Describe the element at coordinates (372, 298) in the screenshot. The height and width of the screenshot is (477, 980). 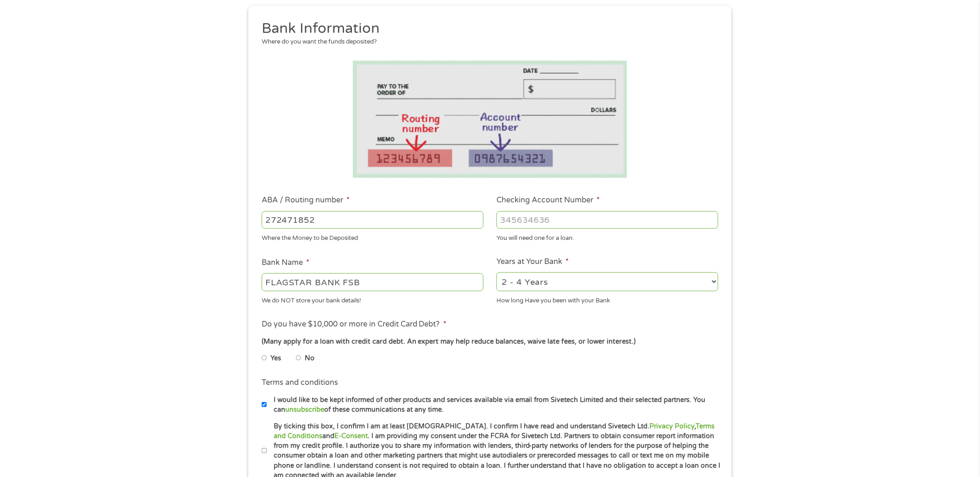
I see `div: We do NOT store your bank details!` at that location.